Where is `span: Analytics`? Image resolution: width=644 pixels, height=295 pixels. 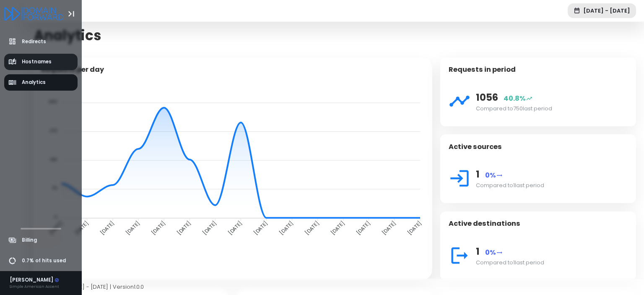 span: Analytics is located at coordinates (33, 82).